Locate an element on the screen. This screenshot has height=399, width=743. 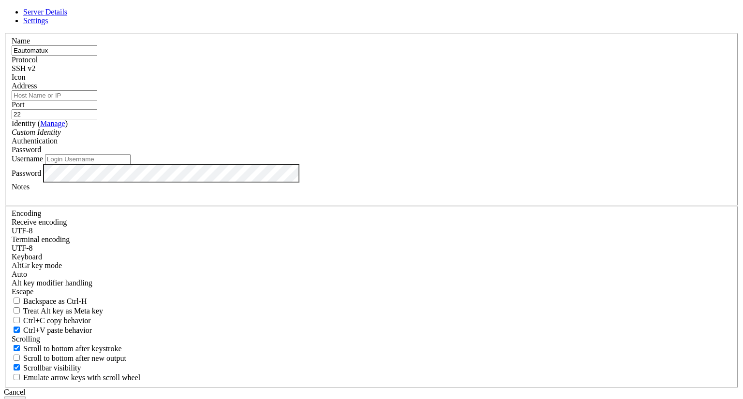
label: Scroll to bottom after new output. is located at coordinates (69, 358).